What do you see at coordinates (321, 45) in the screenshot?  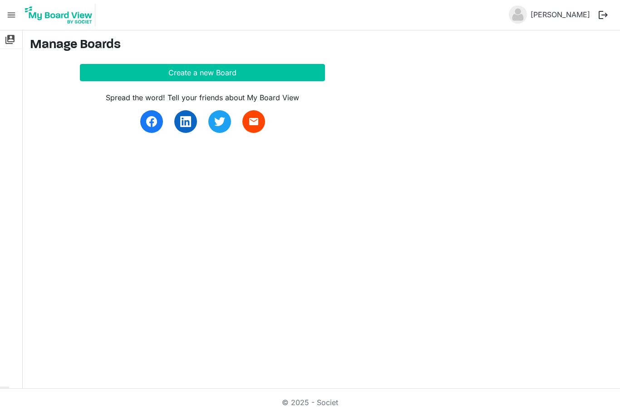 I see `h3: Manage Boards` at bounding box center [321, 45].